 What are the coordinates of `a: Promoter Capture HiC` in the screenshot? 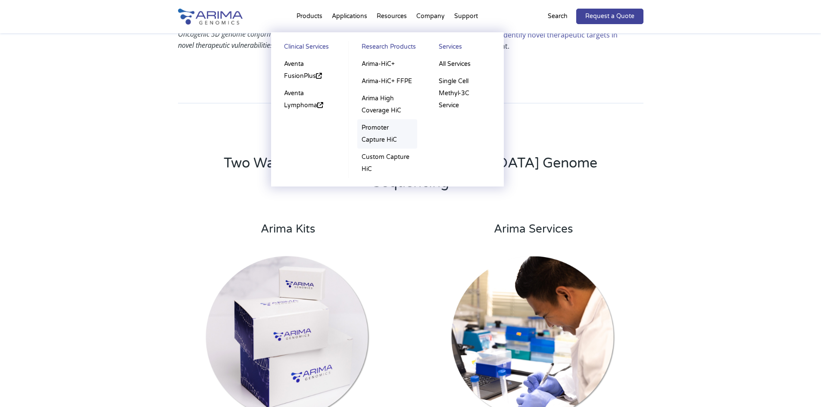 It's located at (387, 134).